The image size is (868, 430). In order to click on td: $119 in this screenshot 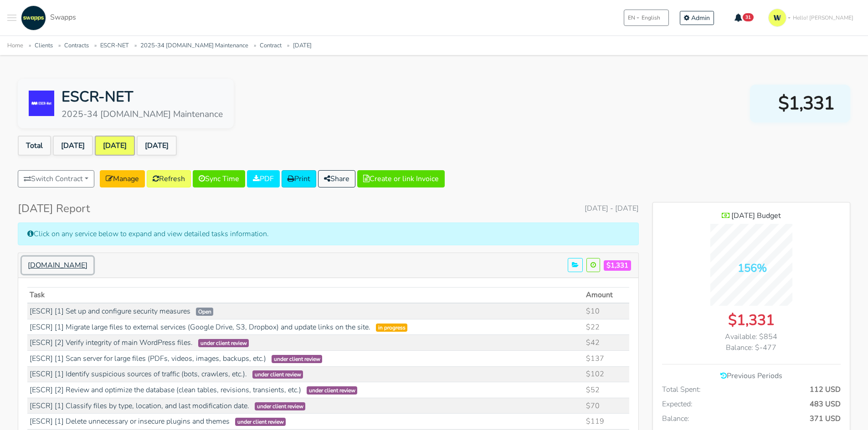, I will do `click(606, 421)`.